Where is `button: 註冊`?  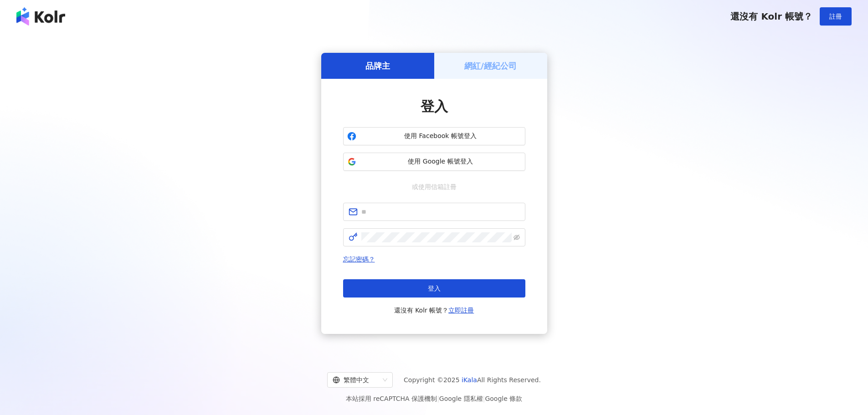 button: 註冊 is located at coordinates (836, 16).